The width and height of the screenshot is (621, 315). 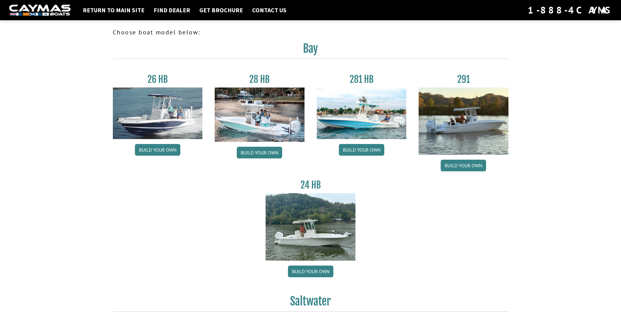 What do you see at coordinates (361, 79) in the screenshot?
I see `h3: 281 HB` at bounding box center [361, 79].